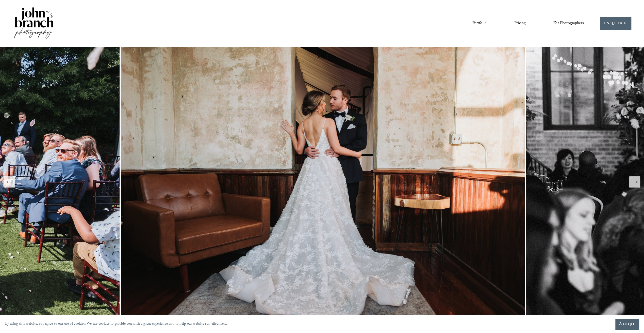  Describe the element at coordinates (627, 324) in the screenshot. I see `span: Accept` at that location.